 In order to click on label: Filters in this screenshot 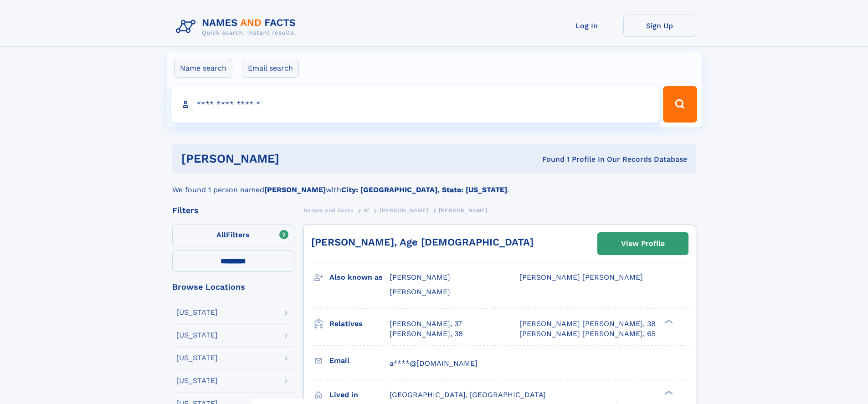, I will do `click(234, 235)`.